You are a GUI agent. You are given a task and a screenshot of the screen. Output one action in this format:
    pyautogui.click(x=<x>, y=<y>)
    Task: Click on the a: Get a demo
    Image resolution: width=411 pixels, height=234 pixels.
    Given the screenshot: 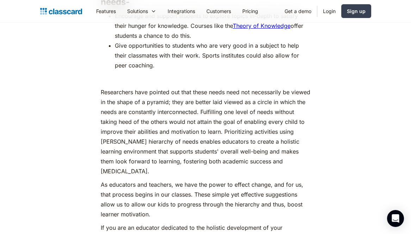 What is the action you would take?
    pyautogui.click(x=298, y=11)
    